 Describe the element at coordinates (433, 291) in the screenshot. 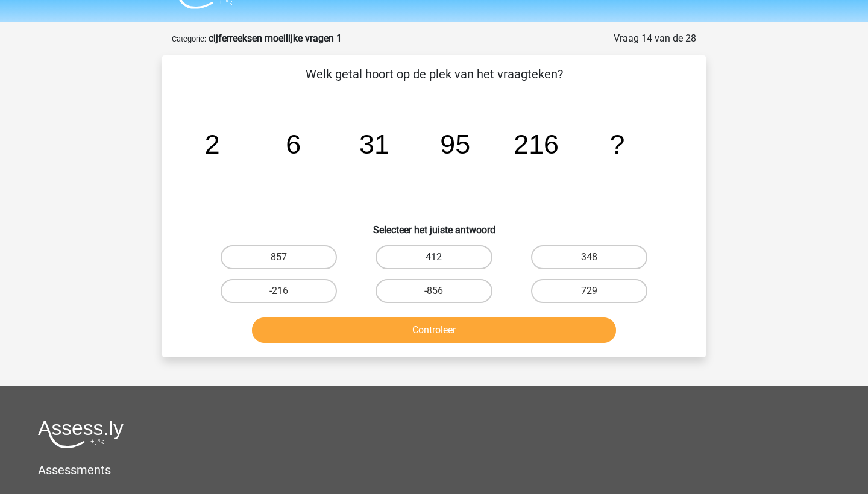

I see `label: -856` at that location.